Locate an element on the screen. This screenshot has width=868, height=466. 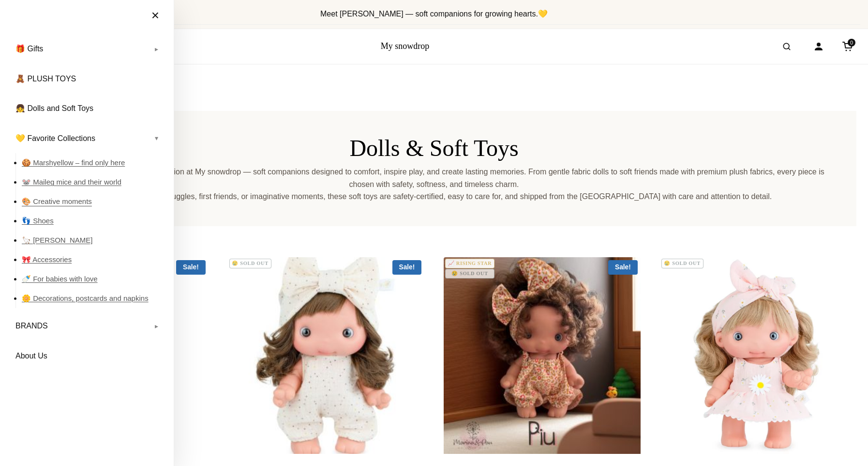
a: 💛 Favorite Collections is located at coordinates (87, 138).